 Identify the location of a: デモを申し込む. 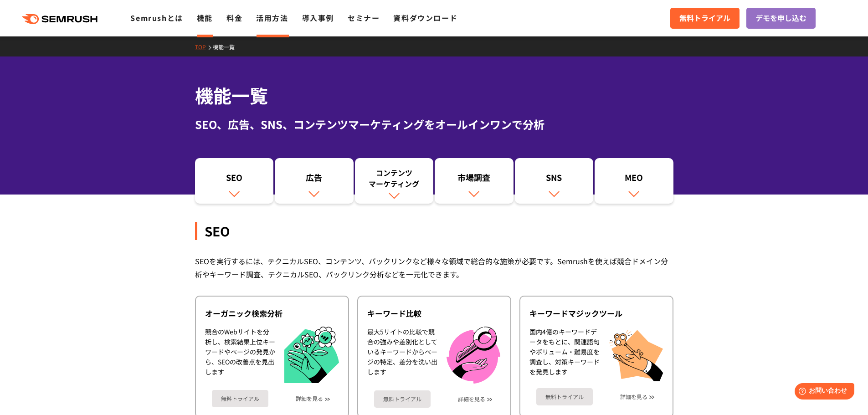
(781, 18).